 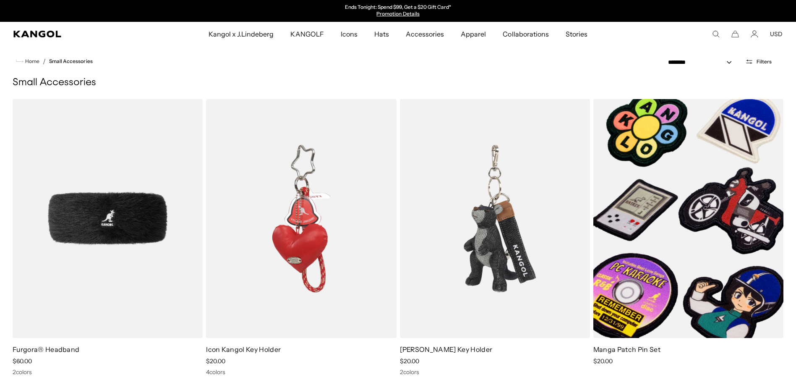 I want to click on span: Collaborations, so click(x=525, y=34).